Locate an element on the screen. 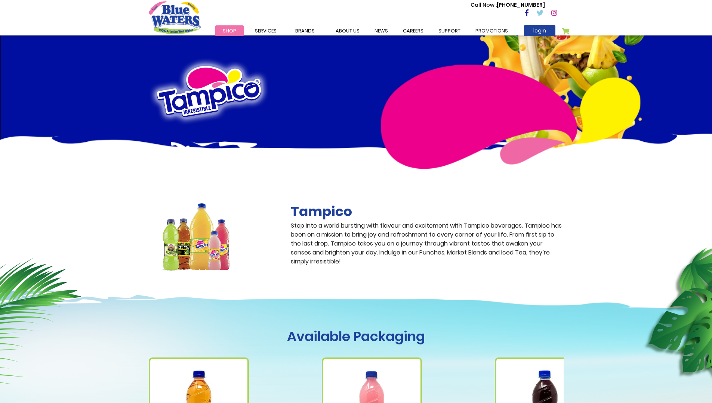  a: support is located at coordinates (449, 31).